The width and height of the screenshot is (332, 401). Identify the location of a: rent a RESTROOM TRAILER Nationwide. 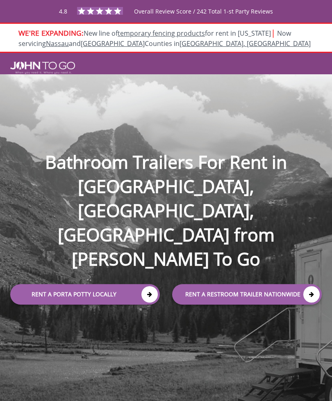
(247, 294).